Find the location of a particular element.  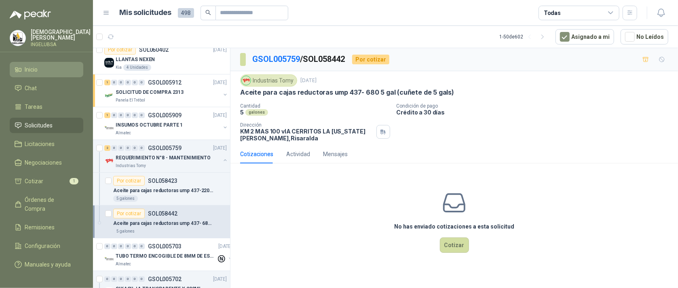

img: Logo peakr is located at coordinates (30, 15).